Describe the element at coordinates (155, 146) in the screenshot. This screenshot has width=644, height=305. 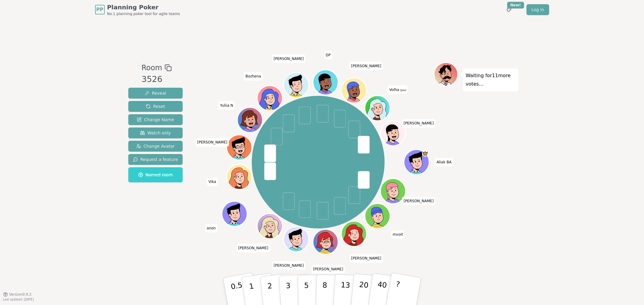
I see `button: Change Avatar` at that location.